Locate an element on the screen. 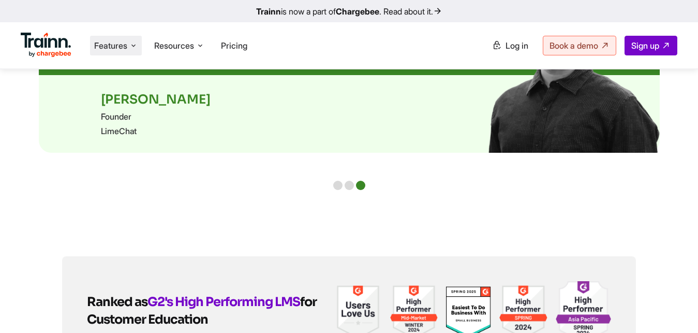 The height and width of the screenshot is (333, 698). p: LimeChat is located at coordinates (349, 131).